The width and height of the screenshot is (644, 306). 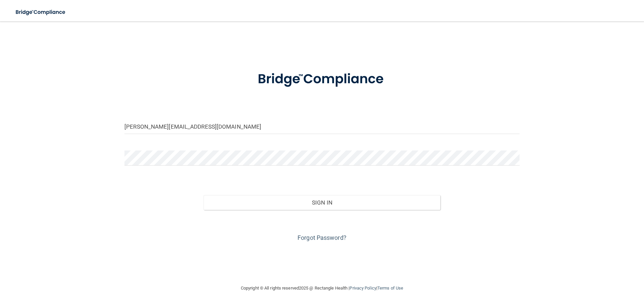 I want to click on a: Privacy Policy, so click(x=363, y=288).